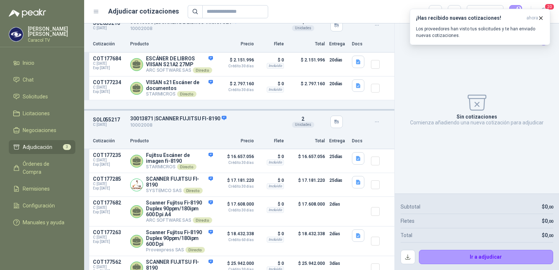 This screenshot has width=559, height=270. What do you see at coordinates (359, 141) in the screenshot?
I see `p: Docs` at bounding box center [359, 141].